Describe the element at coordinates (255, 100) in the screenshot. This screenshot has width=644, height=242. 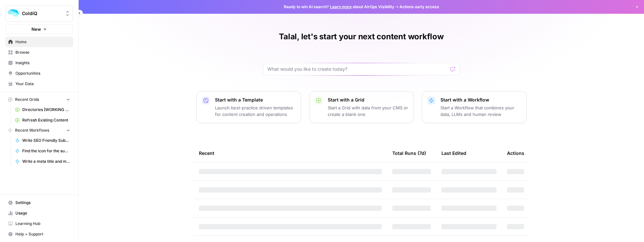
I see `p: Start with a Template` at that location.